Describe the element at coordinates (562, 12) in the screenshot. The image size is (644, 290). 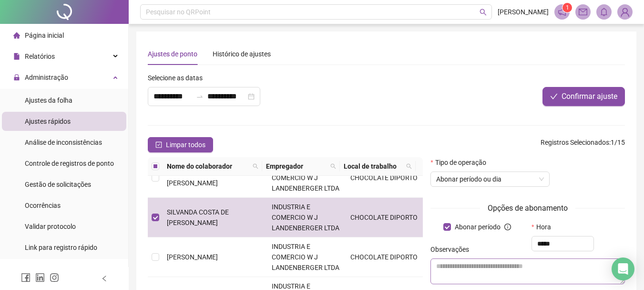
I see `span: notification` at that location.